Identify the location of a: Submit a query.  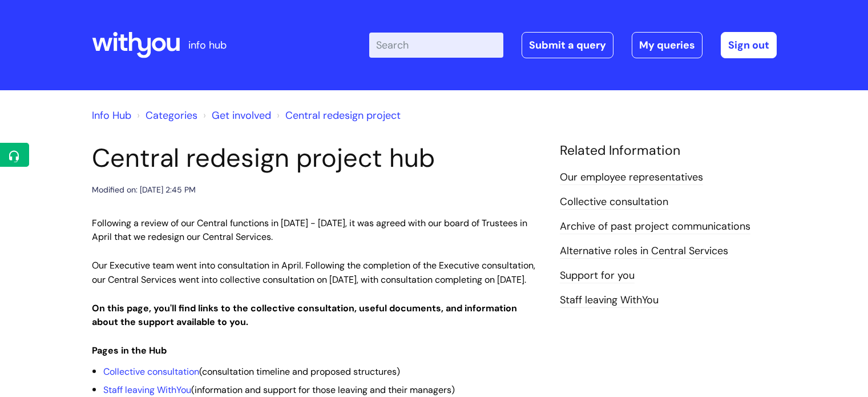
(568, 45).